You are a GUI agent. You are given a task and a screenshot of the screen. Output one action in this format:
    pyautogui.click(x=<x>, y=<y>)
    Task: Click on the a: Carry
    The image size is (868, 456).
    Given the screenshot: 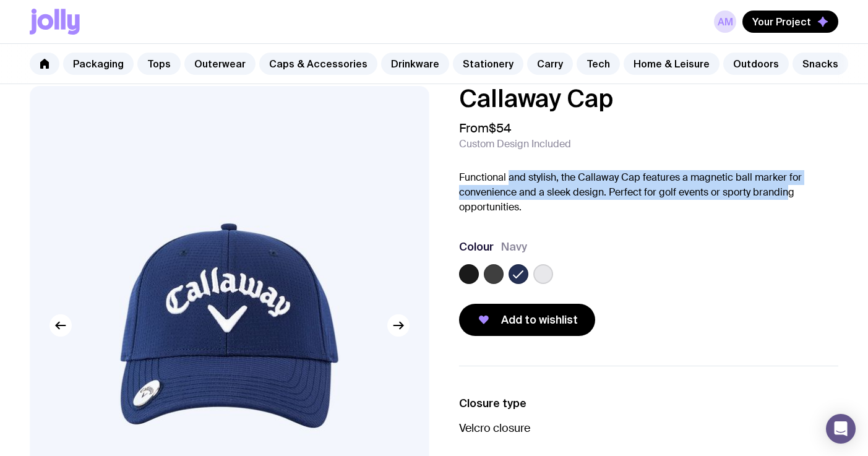 What is the action you would take?
    pyautogui.click(x=550, y=64)
    